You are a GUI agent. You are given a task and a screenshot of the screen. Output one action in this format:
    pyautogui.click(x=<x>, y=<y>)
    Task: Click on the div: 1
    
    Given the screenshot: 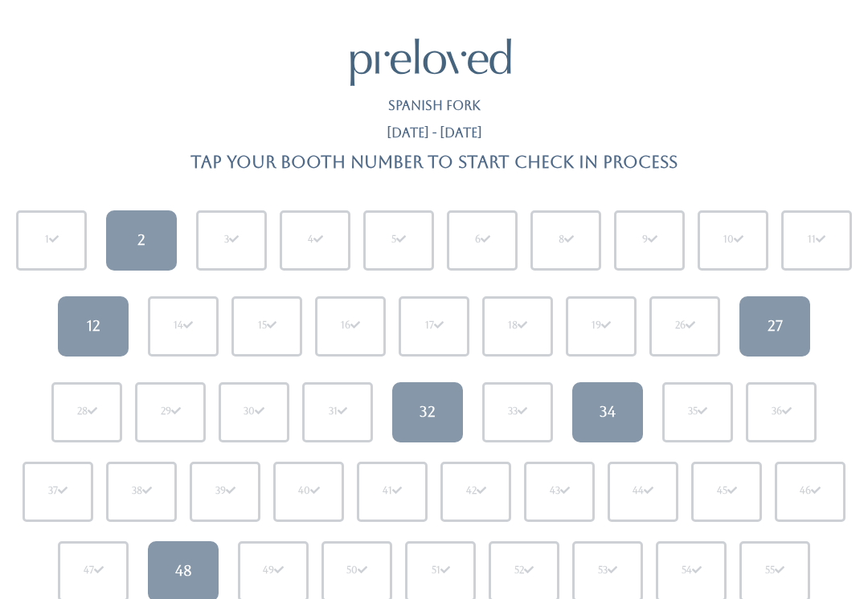 What is the action you would take?
    pyautogui.click(x=52, y=240)
    